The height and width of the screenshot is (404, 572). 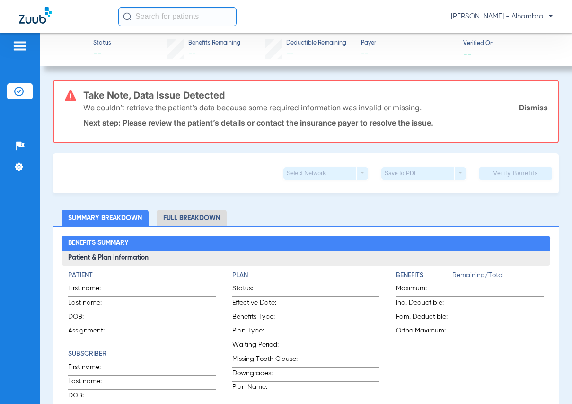 I want to click on span: Missing Tooth Clause:, so click(x=267, y=360).